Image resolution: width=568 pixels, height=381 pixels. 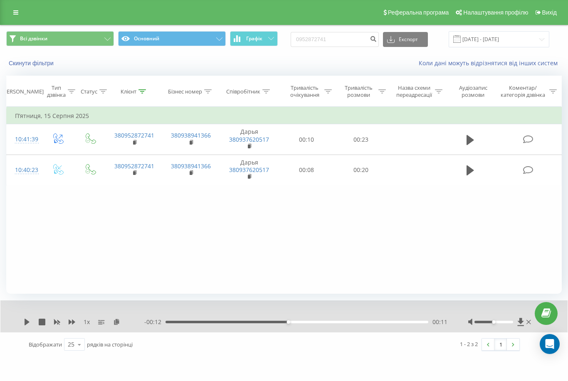 What do you see at coordinates (418, 12) in the screenshot?
I see `span: Реферальна програма` at bounding box center [418, 12].